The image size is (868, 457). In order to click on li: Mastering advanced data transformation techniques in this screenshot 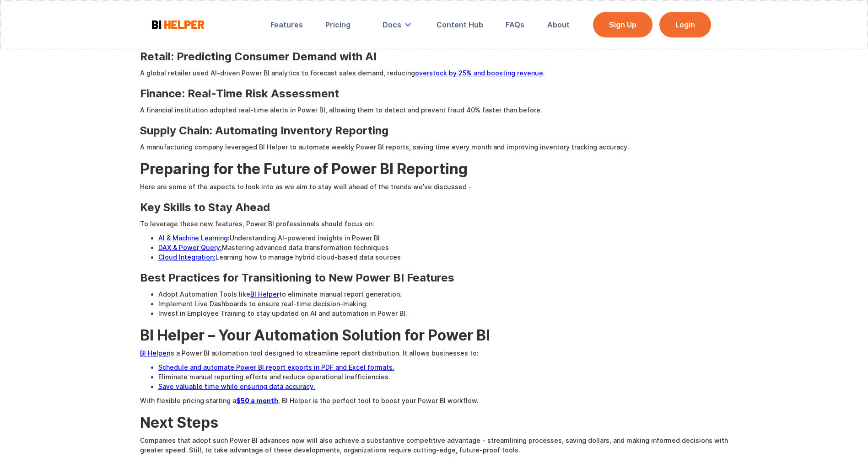, I will do `click(443, 247)`.